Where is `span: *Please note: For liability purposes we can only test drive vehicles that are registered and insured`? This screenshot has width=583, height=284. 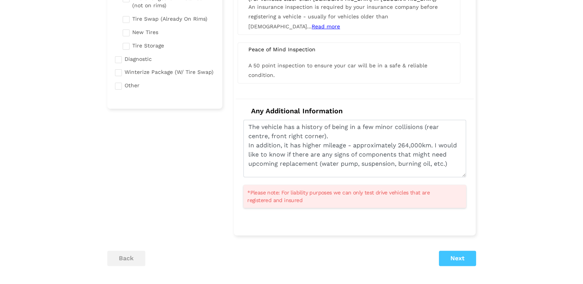 span: *Please note: For liability purposes we can only test drive vehicles that are registered and insured is located at coordinates (350, 197).